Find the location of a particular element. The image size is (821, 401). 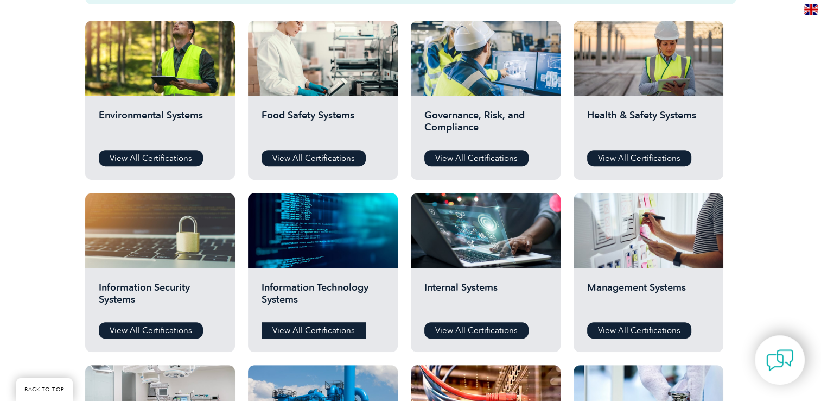

img: en is located at coordinates (811, 9).